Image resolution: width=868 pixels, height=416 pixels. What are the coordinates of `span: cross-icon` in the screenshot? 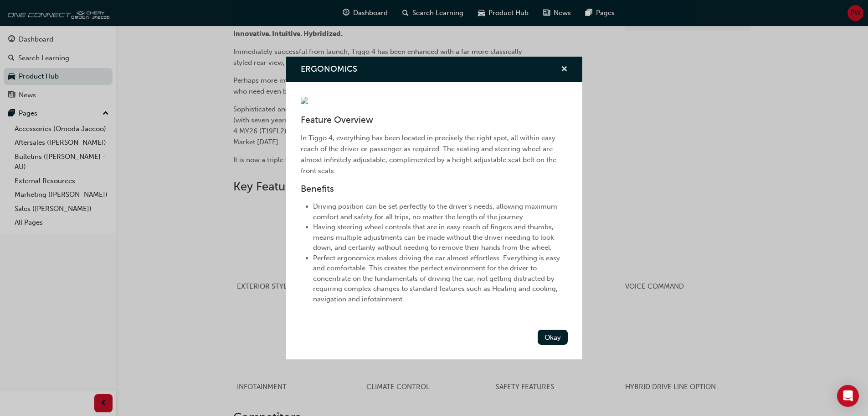 It's located at (564, 70).